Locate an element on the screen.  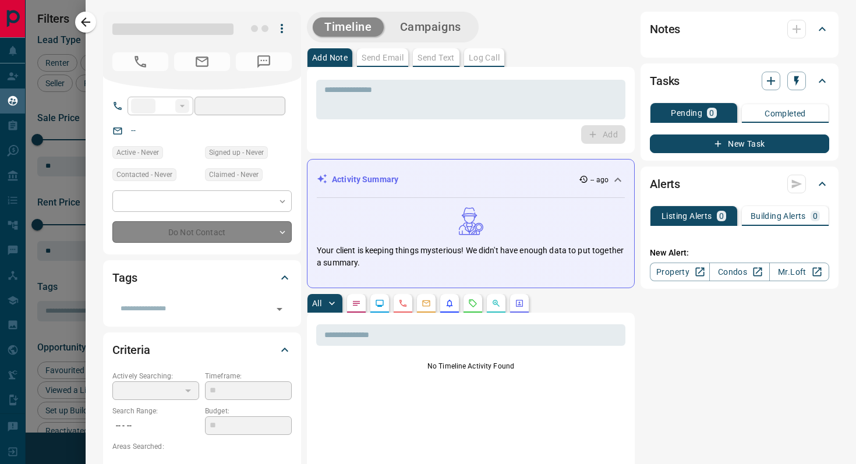
p: Listing Alerts is located at coordinates (686, 216).